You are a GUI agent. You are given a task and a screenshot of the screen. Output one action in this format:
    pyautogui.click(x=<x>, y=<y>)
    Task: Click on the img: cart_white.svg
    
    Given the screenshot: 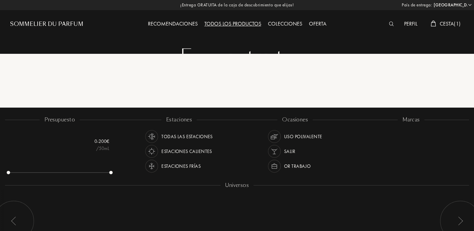 What is the action you would take?
    pyautogui.click(x=433, y=24)
    